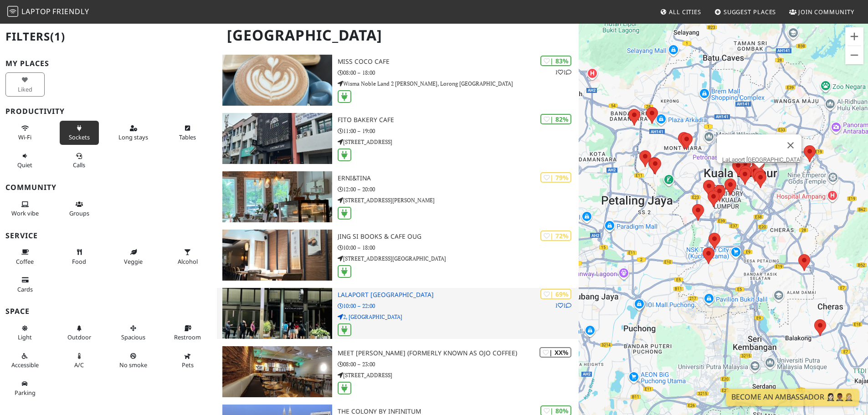 This screenshot has width=868, height=415. Describe the element at coordinates (25, 365) in the screenshot. I see `span: Accessible` at that location.